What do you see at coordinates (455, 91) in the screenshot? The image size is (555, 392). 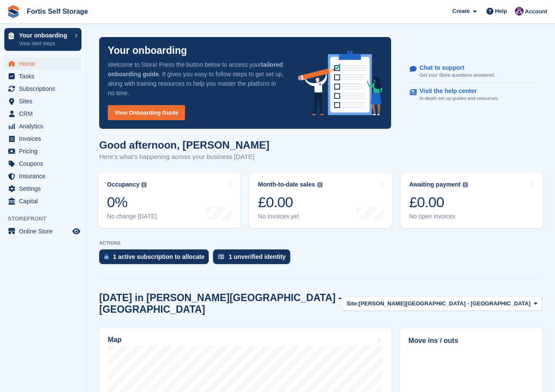 I see `p: Visit the help center` at bounding box center [455, 91].